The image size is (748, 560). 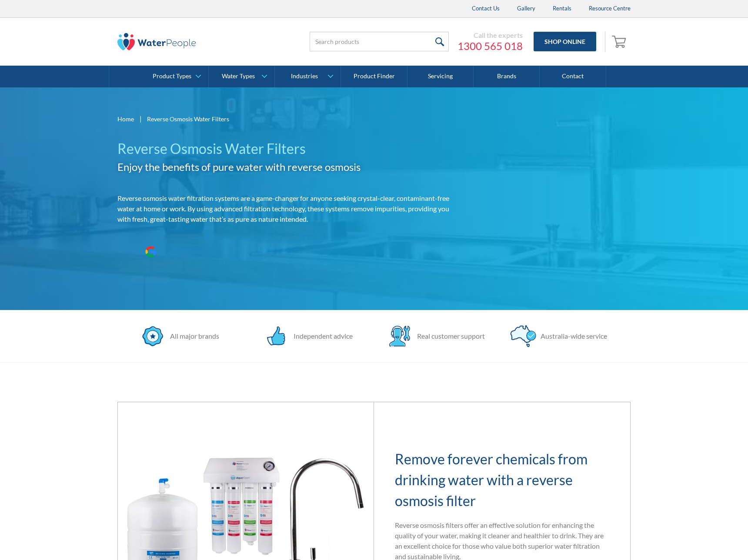 I want to click on div: Real customer support, so click(x=449, y=336).